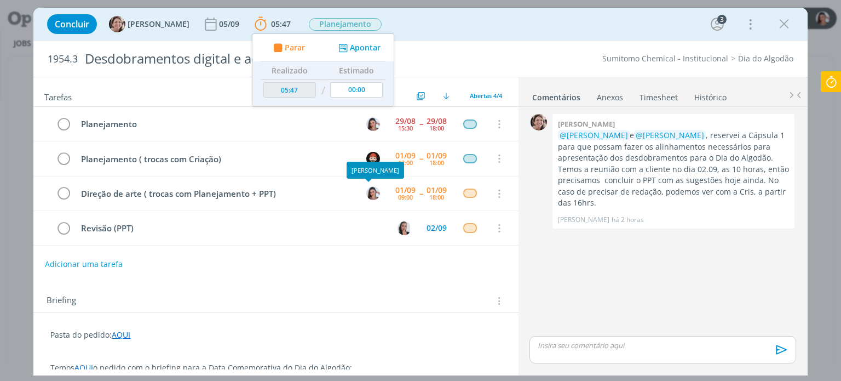  I want to click on th: Realizado, so click(290, 71).